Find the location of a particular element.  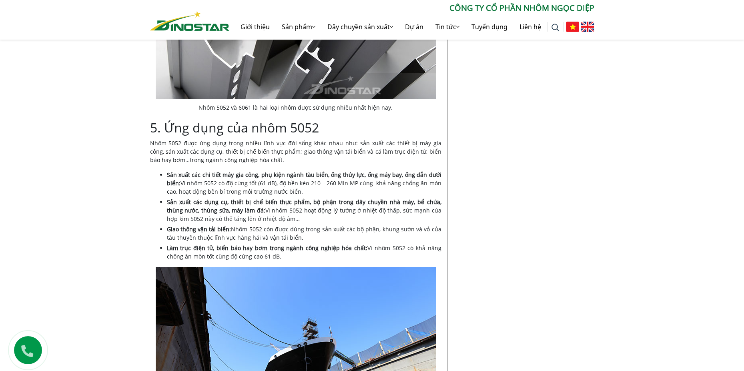

a: Tin tức is located at coordinates (448, 27).